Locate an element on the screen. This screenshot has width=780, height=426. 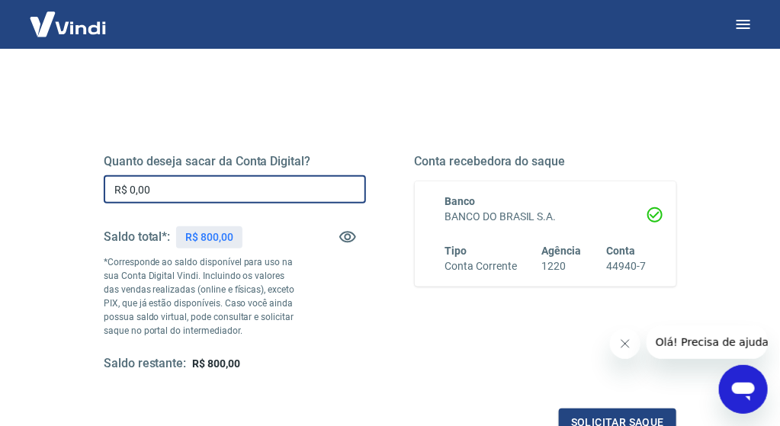
span: Banco is located at coordinates (460, 201).